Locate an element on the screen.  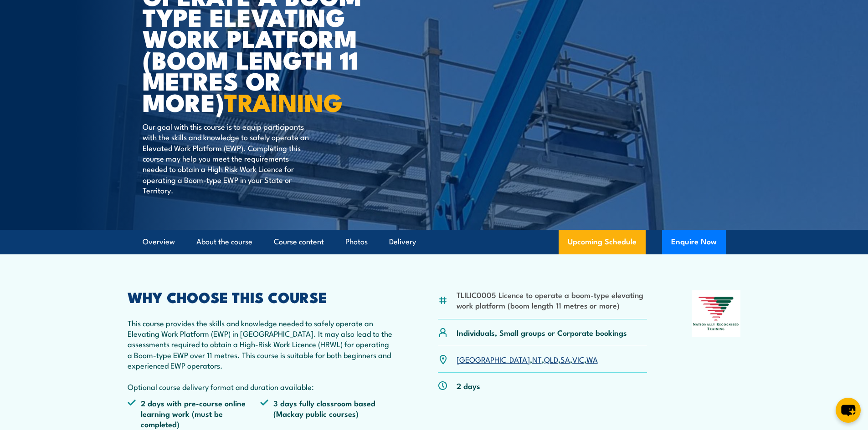
img: Nationally Recognised Training logo. is located at coordinates (716, 314).